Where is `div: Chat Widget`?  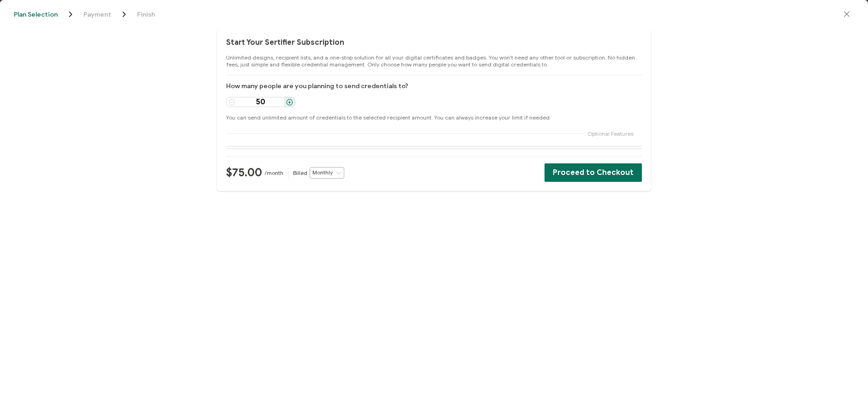 div: Chat Widget is located at coordinates (845, 398).